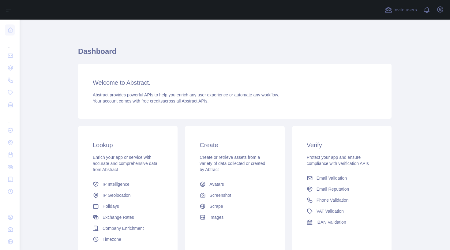  I want to click on span: Email Reputation, so click(332, 189).